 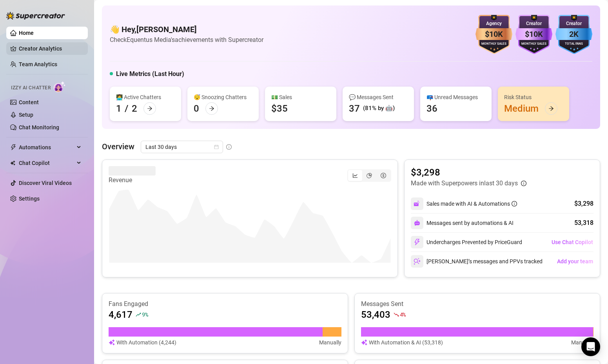 What do you see at coordinates (119, 108) in the screenshot?
I see `div: 1` at bounding box center [119, 108].